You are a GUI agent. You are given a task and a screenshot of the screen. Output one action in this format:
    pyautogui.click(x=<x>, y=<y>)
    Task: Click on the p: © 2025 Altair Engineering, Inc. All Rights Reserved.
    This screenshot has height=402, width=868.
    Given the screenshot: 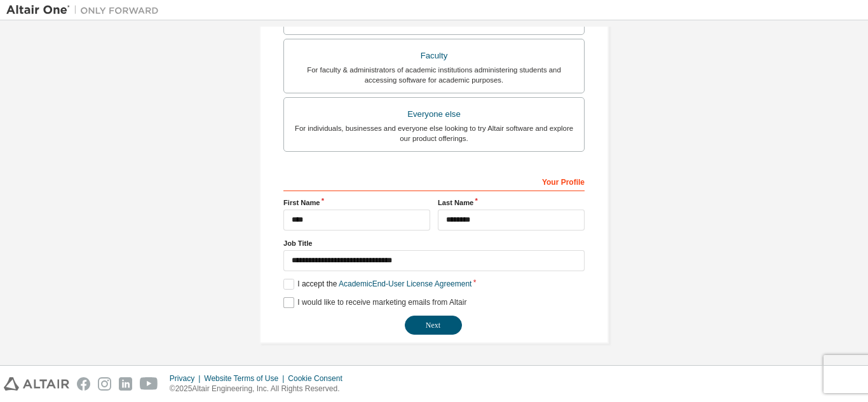 What is the action you would take?
    pyautogui.click(x=260, y=388)
    